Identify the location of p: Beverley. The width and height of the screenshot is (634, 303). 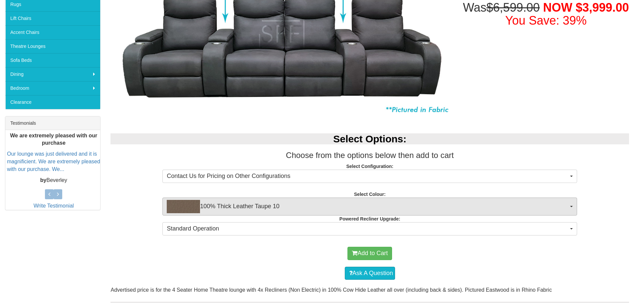
(54, 180).